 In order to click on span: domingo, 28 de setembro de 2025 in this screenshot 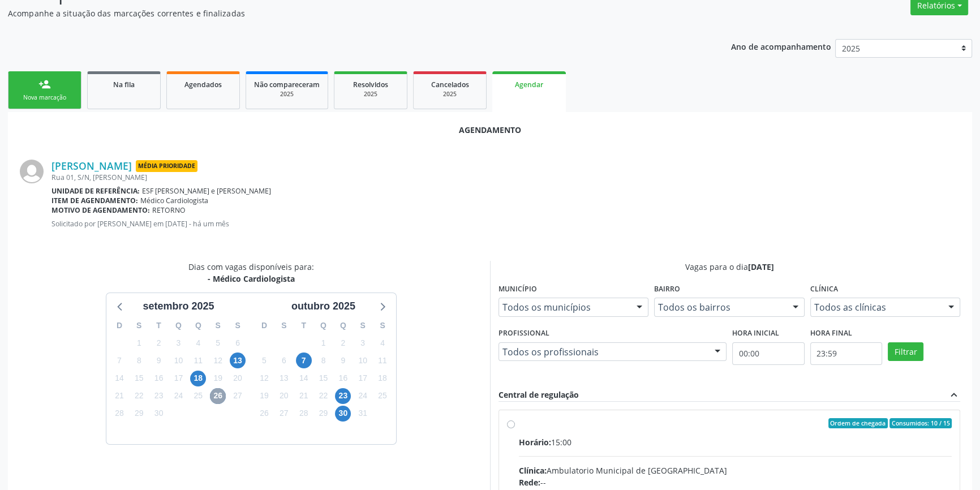, I will do `click(119, 414)`.